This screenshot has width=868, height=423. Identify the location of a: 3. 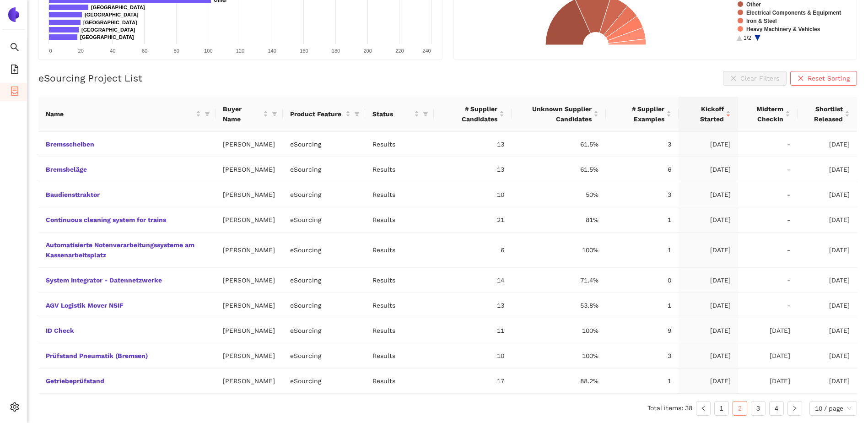
(758, 408).